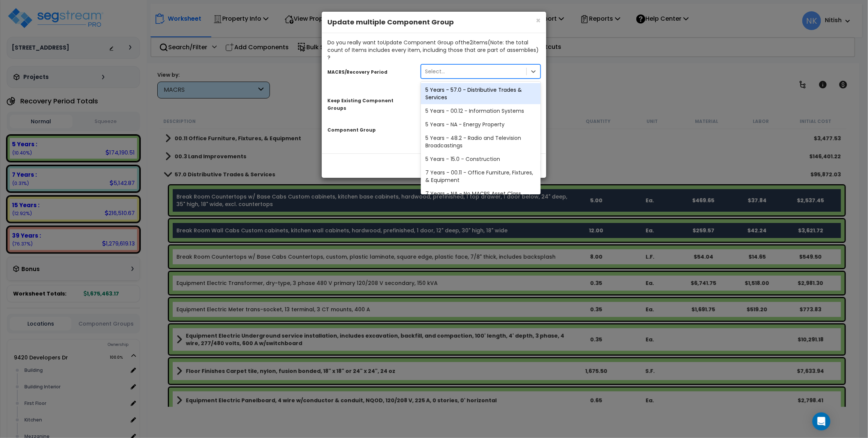  What do you see at coordinates (391, 22) in the screenshot?
I see `b: Update multiple Component Group` at bounding box center [391, 22].